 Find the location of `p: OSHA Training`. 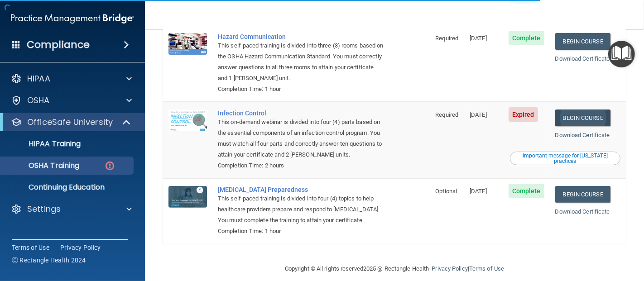

p: OSHA Training is located at coordinates (42, 165).